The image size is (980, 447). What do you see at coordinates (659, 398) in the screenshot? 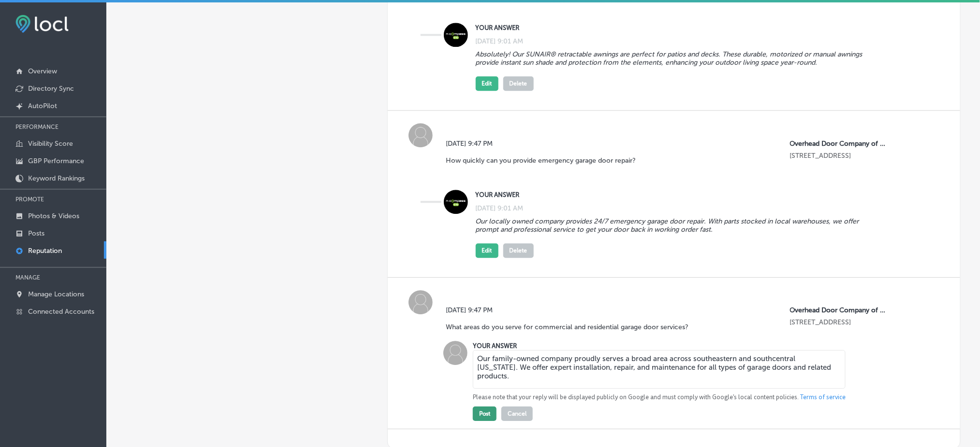
I see `p: Please note that your reply will be displayed publicly on Google and must comply with Google's lo...` at bounding box center [659, 398].